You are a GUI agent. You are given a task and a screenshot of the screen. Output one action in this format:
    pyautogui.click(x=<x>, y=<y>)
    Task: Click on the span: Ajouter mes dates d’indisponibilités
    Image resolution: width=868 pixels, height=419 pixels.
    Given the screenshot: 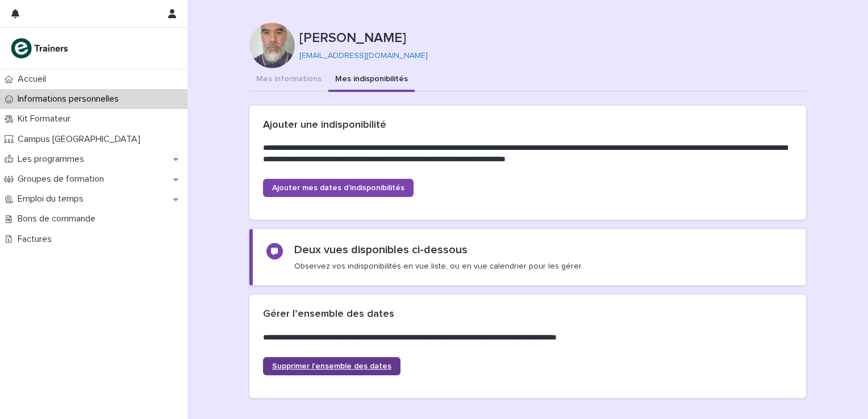 What is the action you would take?
    pyautogui.click(x=338, y=188)
    